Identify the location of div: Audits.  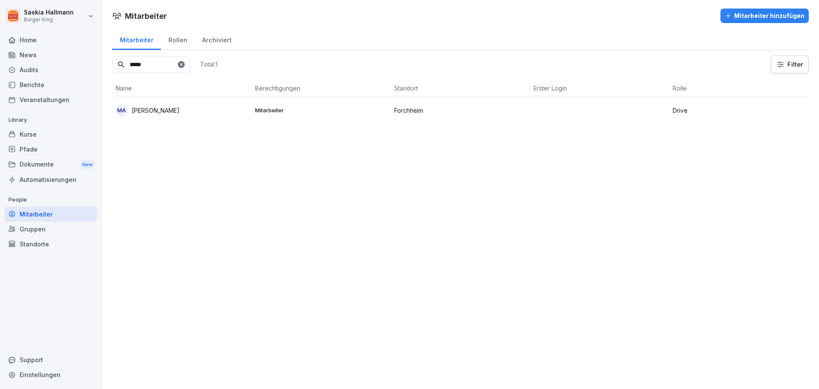
(51, 70).